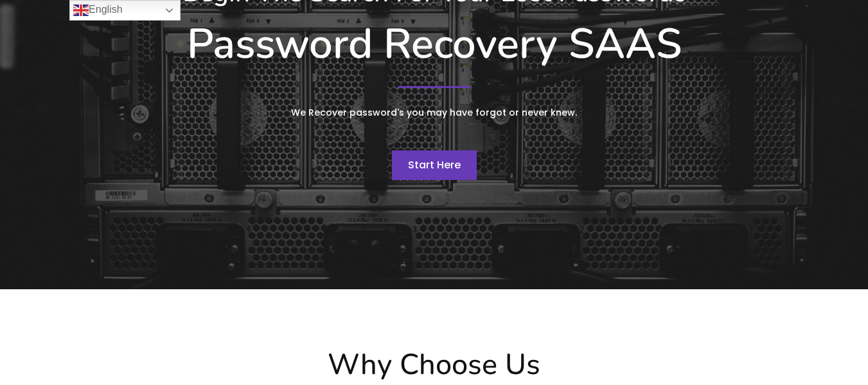  Describe the element at coordinates (435, 165) in the screenshot. I see `a: Start Here` at that location.